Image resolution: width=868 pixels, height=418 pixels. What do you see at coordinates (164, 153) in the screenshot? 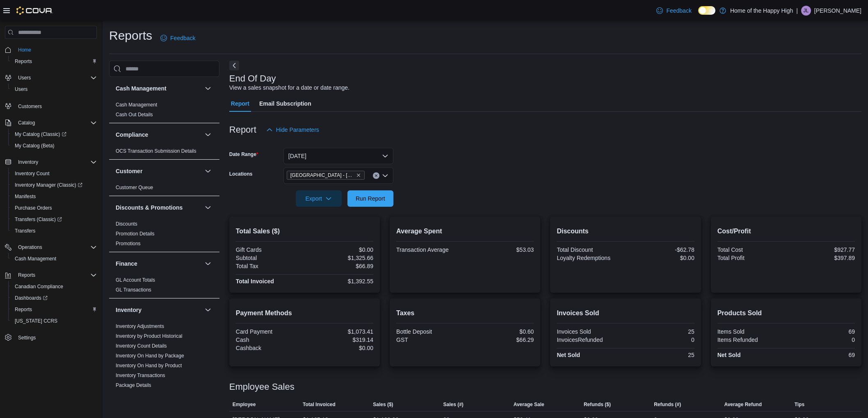
I see `div: Compliance` at bounding box center [164, 153].